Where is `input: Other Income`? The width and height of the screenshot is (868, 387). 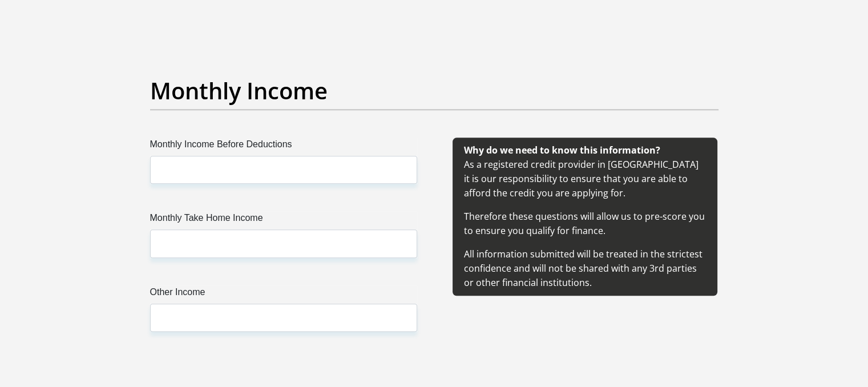 input: Other Income is located at coordinates (284, 317).